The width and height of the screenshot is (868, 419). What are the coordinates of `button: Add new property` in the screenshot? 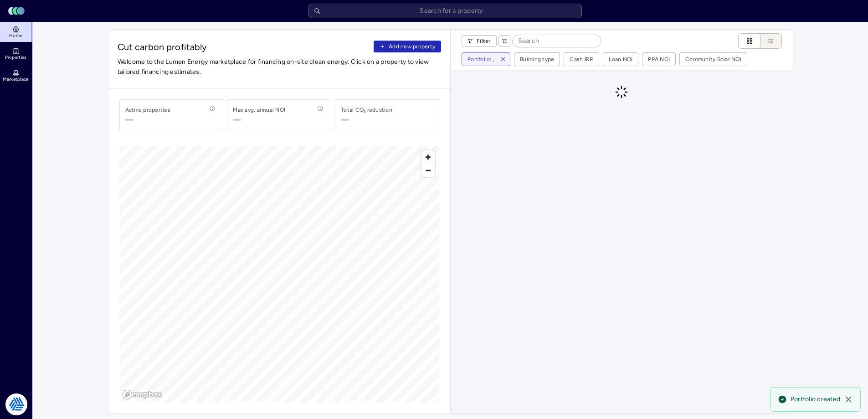 It's located at (408, 46).